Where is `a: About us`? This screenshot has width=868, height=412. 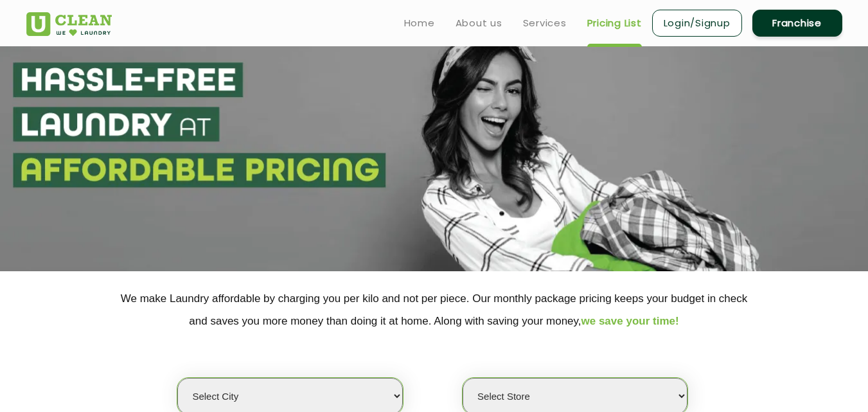
a: About us is located at coordinates (479, 23).